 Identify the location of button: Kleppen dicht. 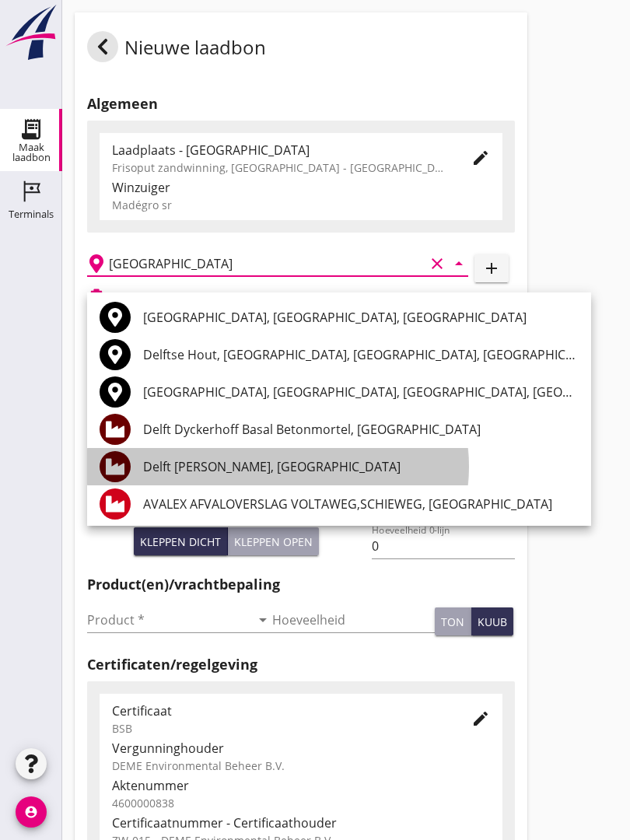
(180, 541).